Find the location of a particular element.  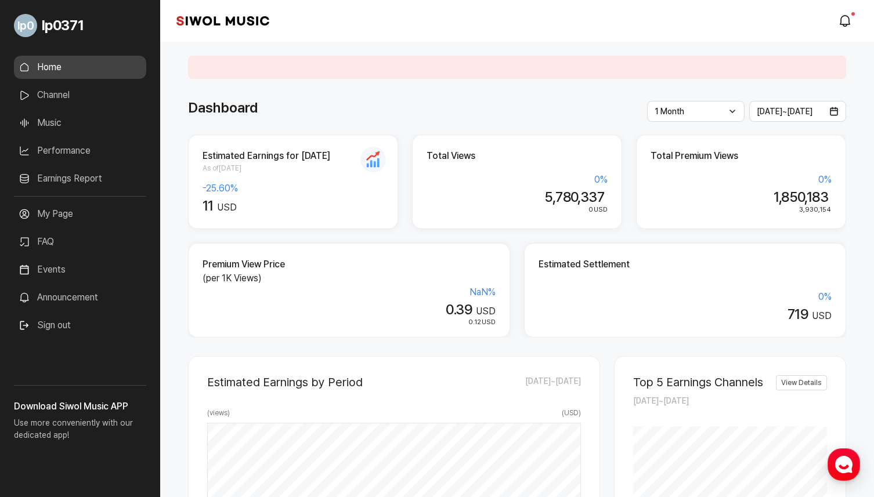

h1: Dashboard is located at coordinates (223, 108).